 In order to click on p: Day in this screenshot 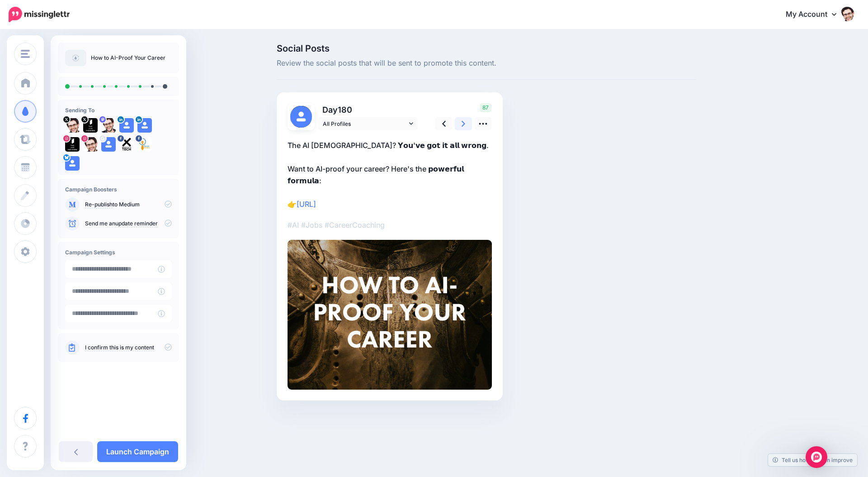, I will do `click(368, 110)`.